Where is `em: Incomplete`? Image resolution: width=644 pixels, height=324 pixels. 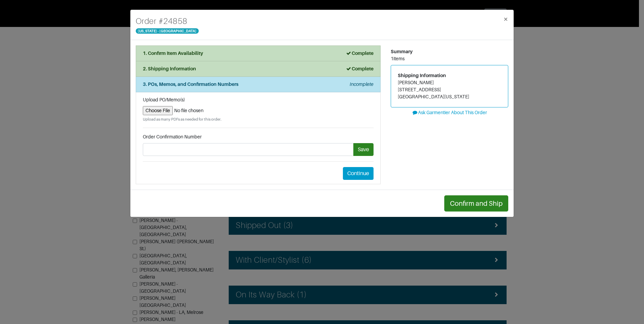 em: Incomplete is located at coordinates (362, 84).